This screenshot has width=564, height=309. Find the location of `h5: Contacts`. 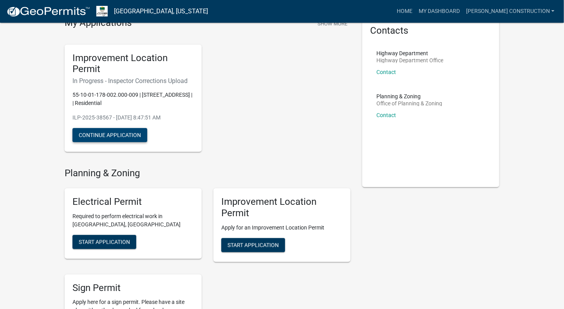

h5: Contacts is located at coordinates (431, 31).